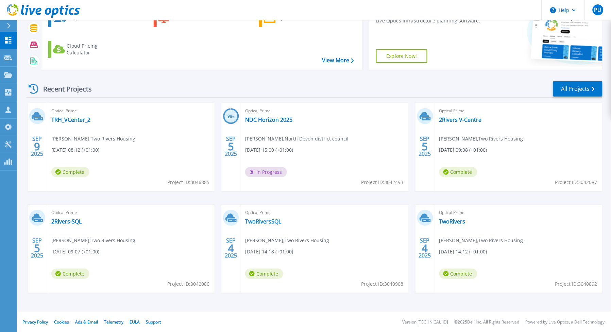 The height and width of the screenshot is (332, 611). I want to click on span: Project ID: 3042493, so click(382, 182).